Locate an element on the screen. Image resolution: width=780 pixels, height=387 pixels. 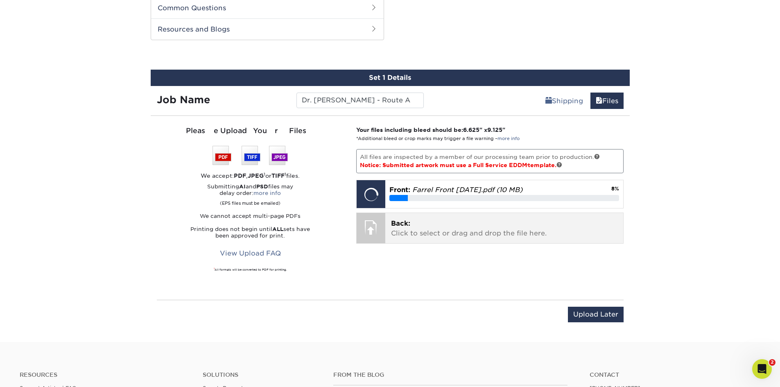
img: Profile image for Erica is located at coordinates (41, 11).